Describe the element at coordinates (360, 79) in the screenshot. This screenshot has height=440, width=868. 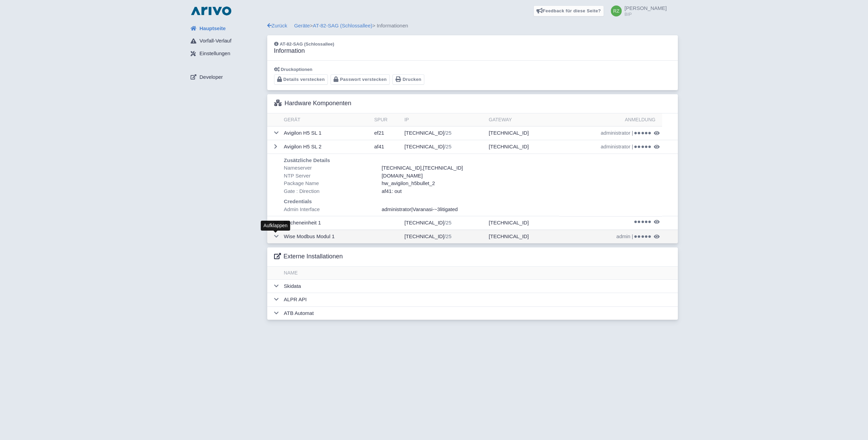
I see `button: Passwort verstecken` at that location.